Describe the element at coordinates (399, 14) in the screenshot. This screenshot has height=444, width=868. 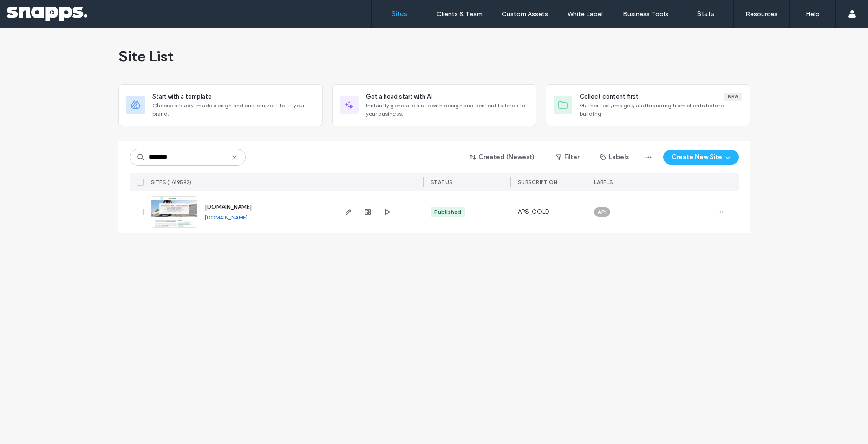
I see `label: Sites` at that location.